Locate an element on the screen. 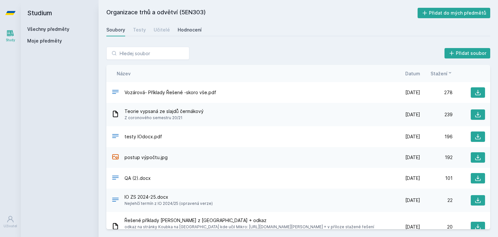 This screenshot has height=237, width=498. span: Datum is located at coordinates (413, 73).